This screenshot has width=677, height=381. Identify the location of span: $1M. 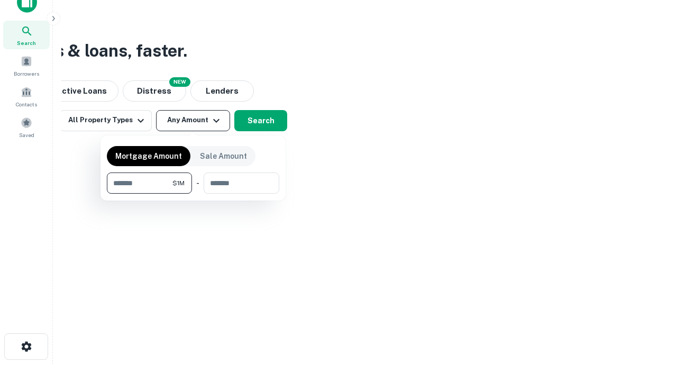
(178, 183).